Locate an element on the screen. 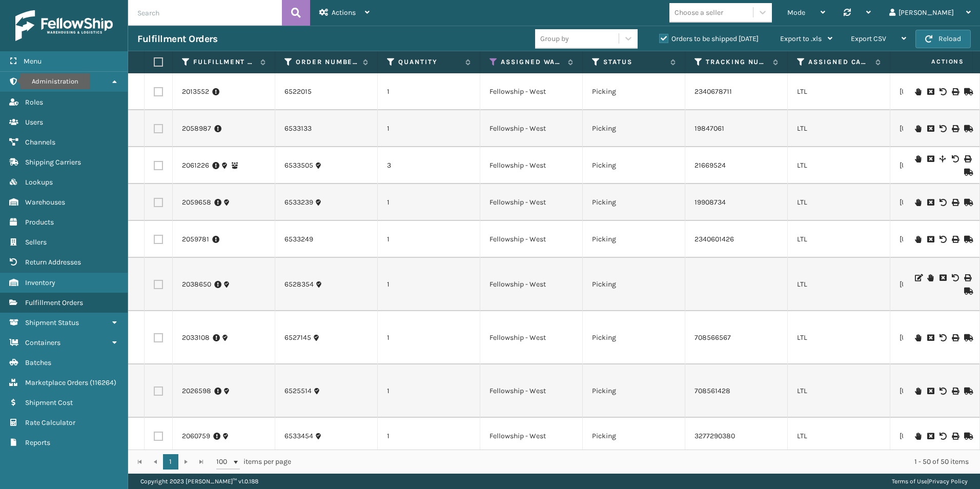 The height and width of the screenshot is (489, 980). a: 2059781 is located at coordinates (195, 239).